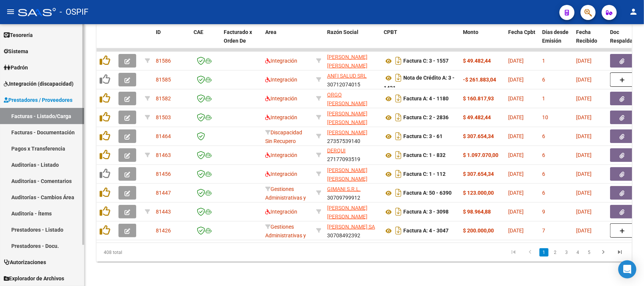  Describe the element at coordinates (353, 212) in the screenshot. I see `div: 27343322432` at that location.